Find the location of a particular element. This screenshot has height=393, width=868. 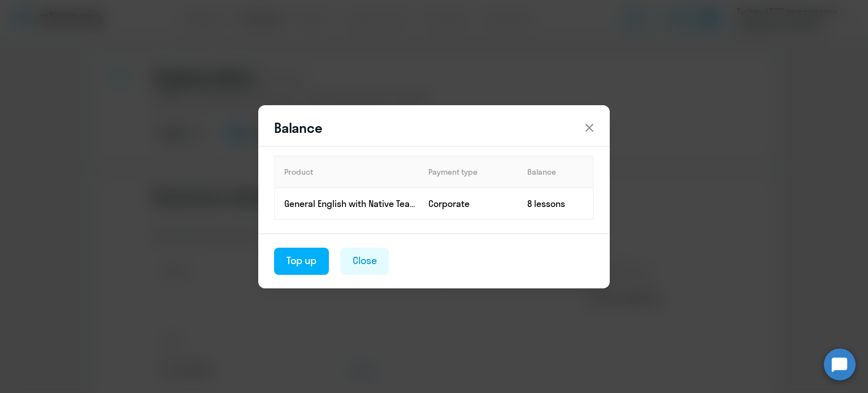

button: Close is located at coordinates (364, 261).